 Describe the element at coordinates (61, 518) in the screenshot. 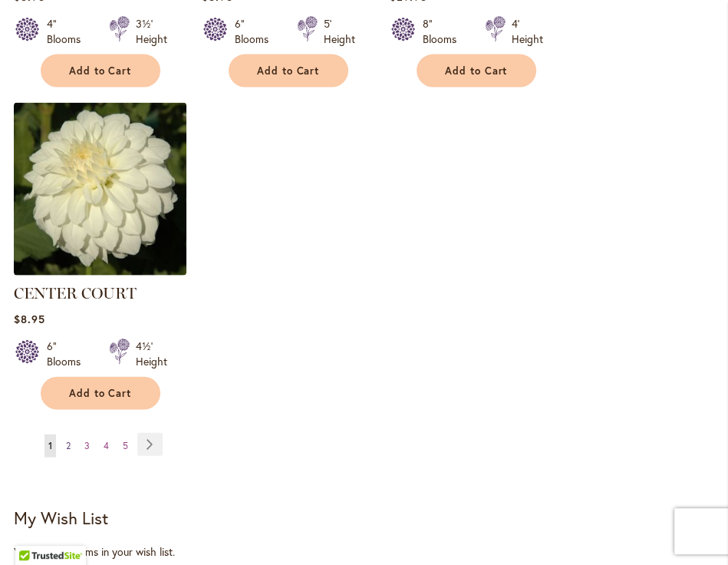

I see `strong: My Wish List` at that location.